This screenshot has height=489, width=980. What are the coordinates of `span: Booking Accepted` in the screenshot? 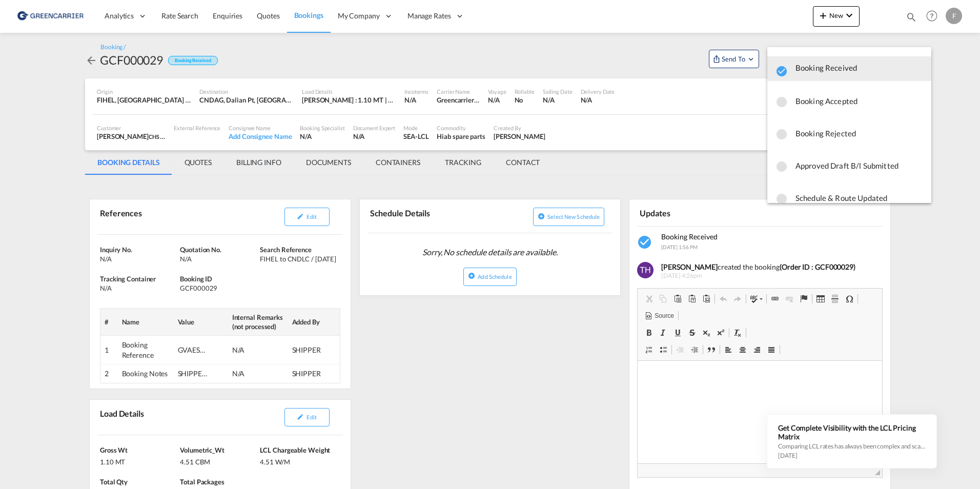 It's located at (859, 101).